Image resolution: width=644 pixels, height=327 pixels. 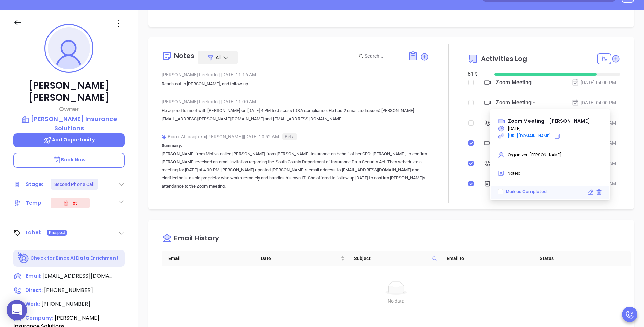 What do you see at coordinates (74, 258) in the screenshot?
I see `p: Check for Binox AI Data Enrichment` at bounding box center [74, 258].